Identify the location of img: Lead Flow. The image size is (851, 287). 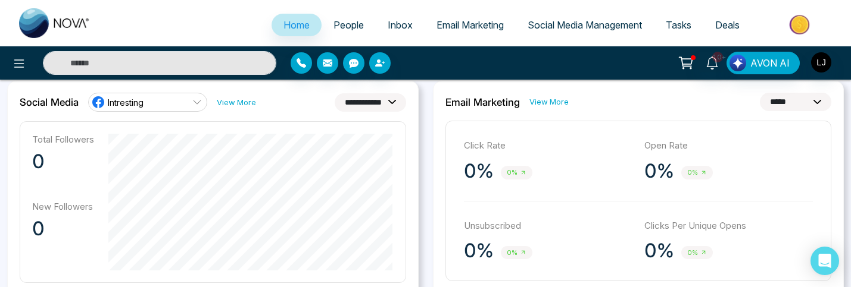
(737, 63).